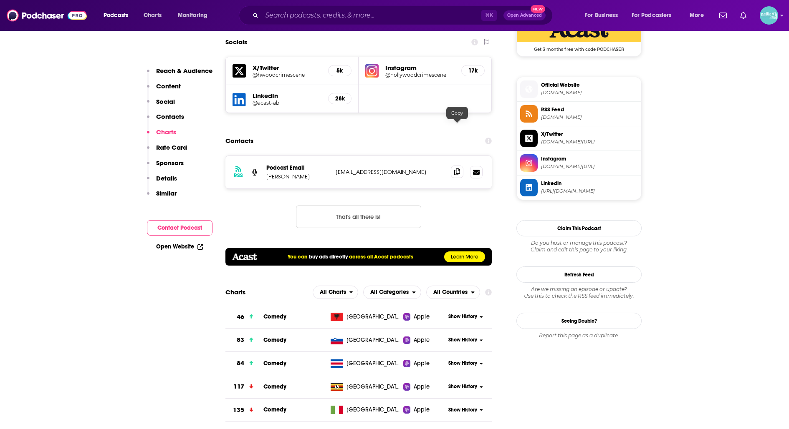 This screenshot has width=789, height=429. What do you see at coordinates (420, 68) in the screenshot?
I see `h5: Instagram` at bounding box center [420, 68].